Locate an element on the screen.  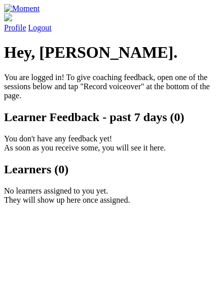
img: Moment is located at coordinates (22, 9).